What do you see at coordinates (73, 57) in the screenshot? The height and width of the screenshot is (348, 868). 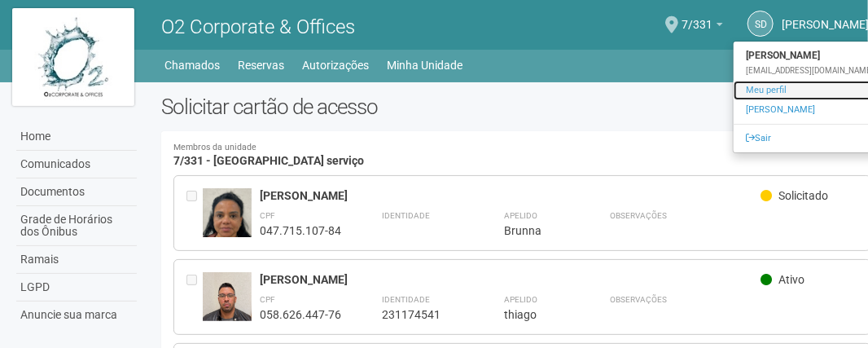 I see `img: logo.jpg` at bounding box center [73, 57].